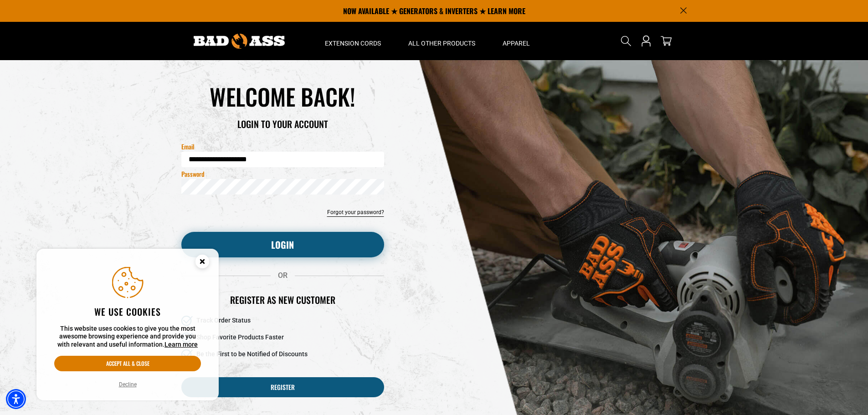  Describe the element at coordinates (647, 41) in the screenshot. I see `a: Open this option` at that location.